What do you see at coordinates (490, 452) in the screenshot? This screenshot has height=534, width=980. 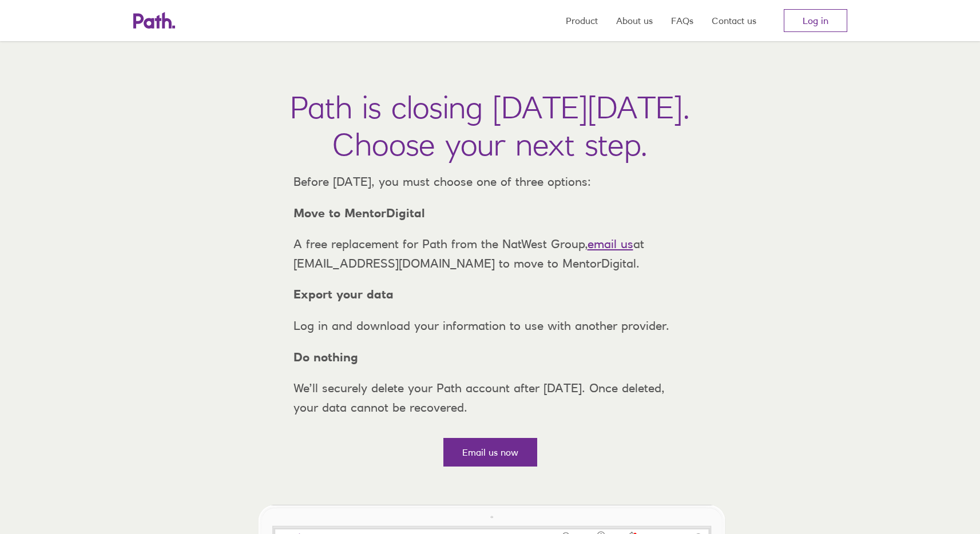 I see `a: Email us now` at bounding box center [490, 452].